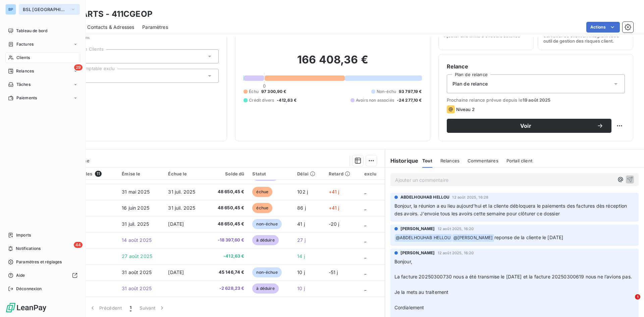 The image size is (644, 317). Describe the element at coordinates (141, 174) in the screenshot. I see `div: Émise le` at that location.